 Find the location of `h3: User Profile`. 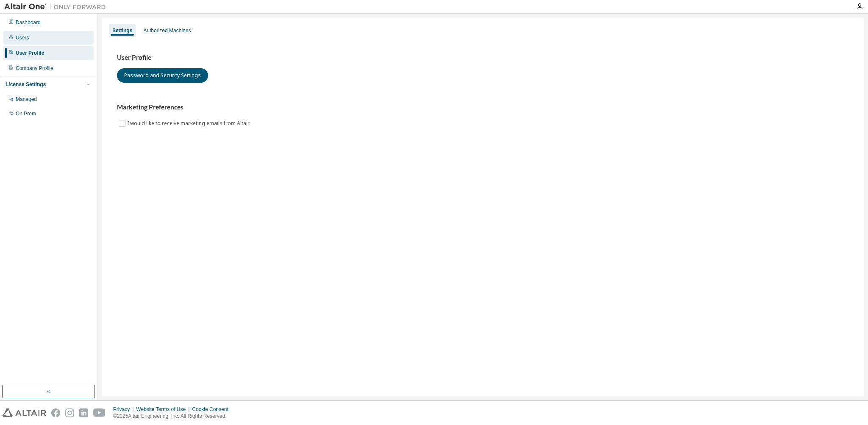

h3: User Profile is located at coordinates (483, 58).